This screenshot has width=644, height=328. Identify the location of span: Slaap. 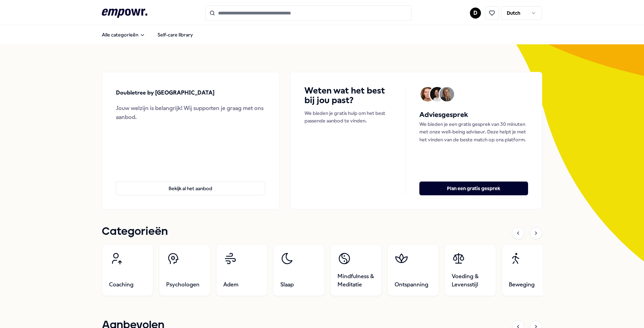
(286, 285).